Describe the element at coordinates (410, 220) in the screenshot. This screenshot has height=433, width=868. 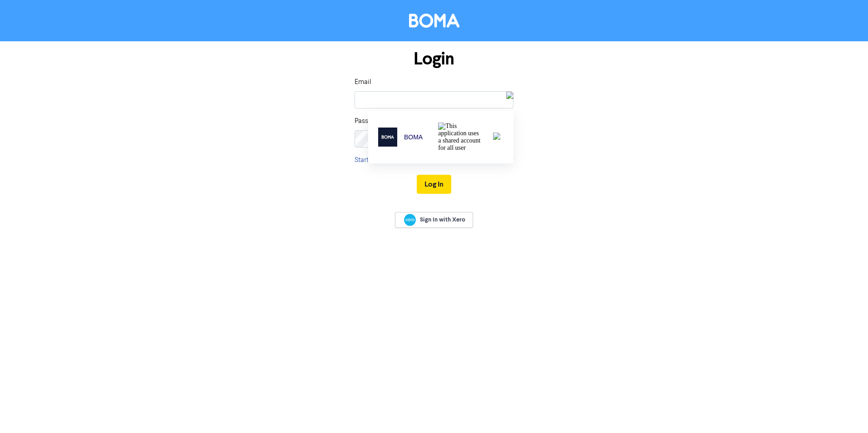
I see `img: Xero logo` at that location.